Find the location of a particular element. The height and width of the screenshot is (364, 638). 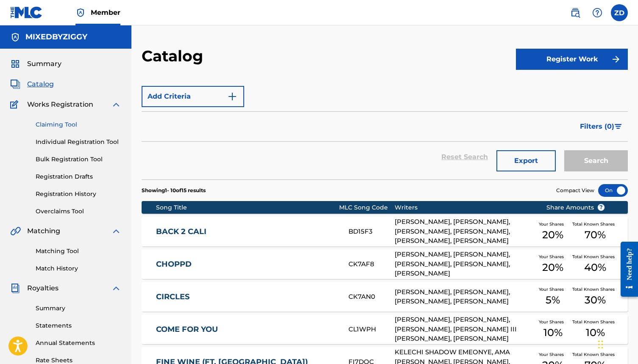

img: search is located at coordinates (575, 13).